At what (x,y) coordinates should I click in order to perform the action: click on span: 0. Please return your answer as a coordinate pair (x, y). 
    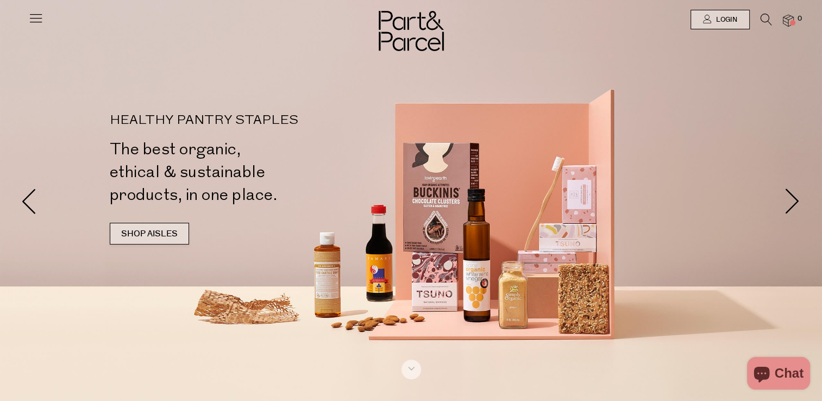
    Looking at the image, I should click on (799, 19).